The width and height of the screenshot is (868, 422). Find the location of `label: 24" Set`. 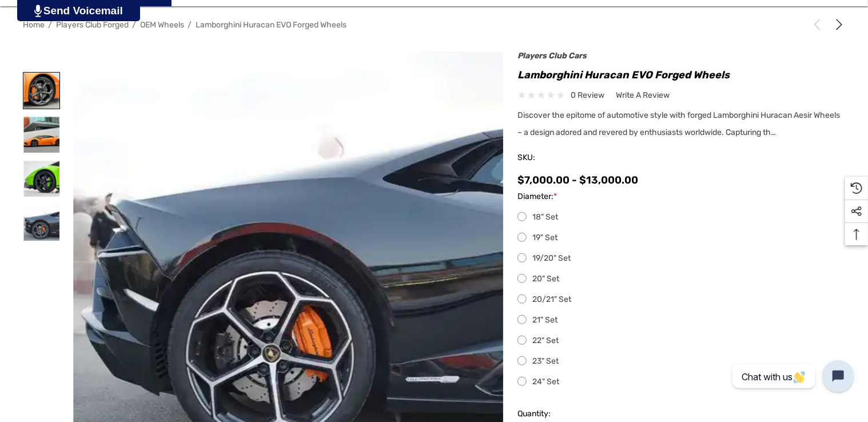

label: 24" Set is located at coordinates (681, 382).